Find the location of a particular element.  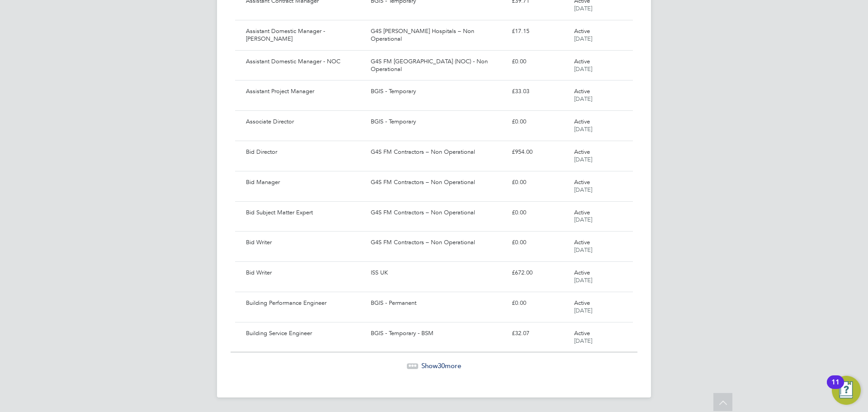

div: Bid Manager is located at coordinates (305, 182).